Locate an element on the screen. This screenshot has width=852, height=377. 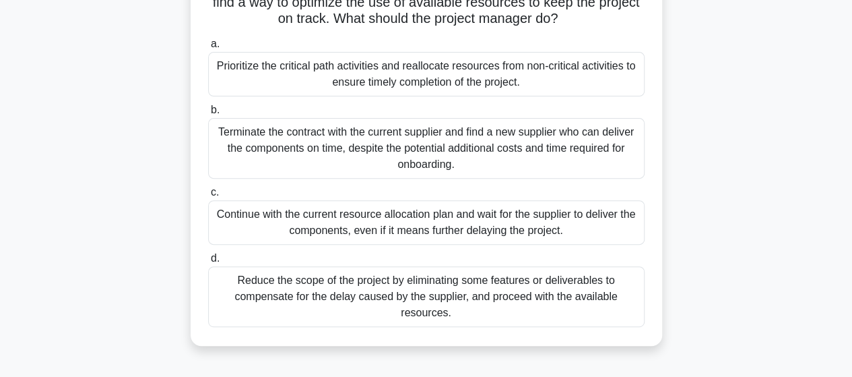
span: c. is located at coordinates (215, 191).